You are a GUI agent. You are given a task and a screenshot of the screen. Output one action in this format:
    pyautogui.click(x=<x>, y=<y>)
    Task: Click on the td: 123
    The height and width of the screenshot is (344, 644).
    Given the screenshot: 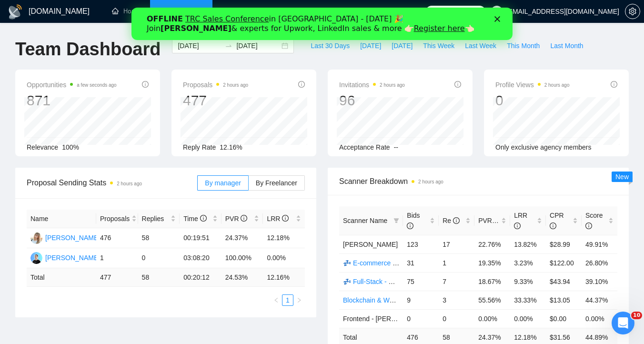 What is the action you would take?
    pyautogui.click(x=421, y=244)
    